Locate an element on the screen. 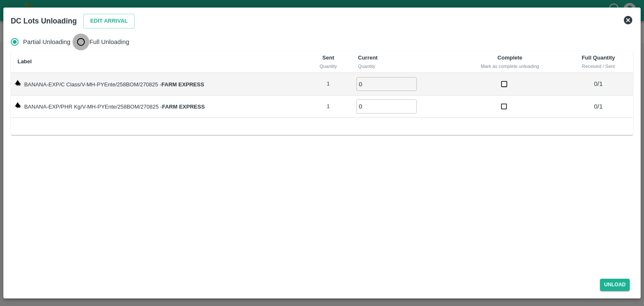 This screenshot has height=306, width=644. button: Edit Arrival is located at coordinates (109, 21).